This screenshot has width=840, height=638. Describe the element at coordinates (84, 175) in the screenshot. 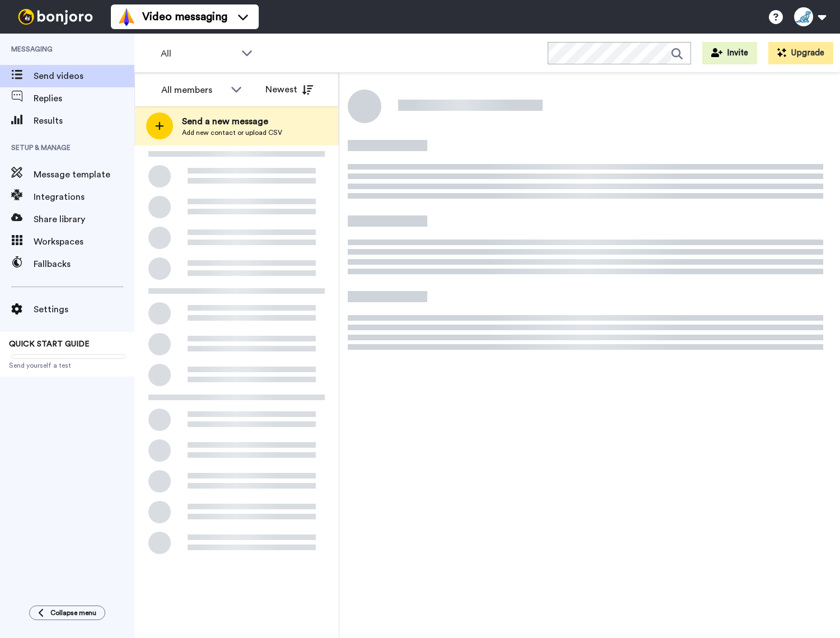

I see `span: Message template` at that location.